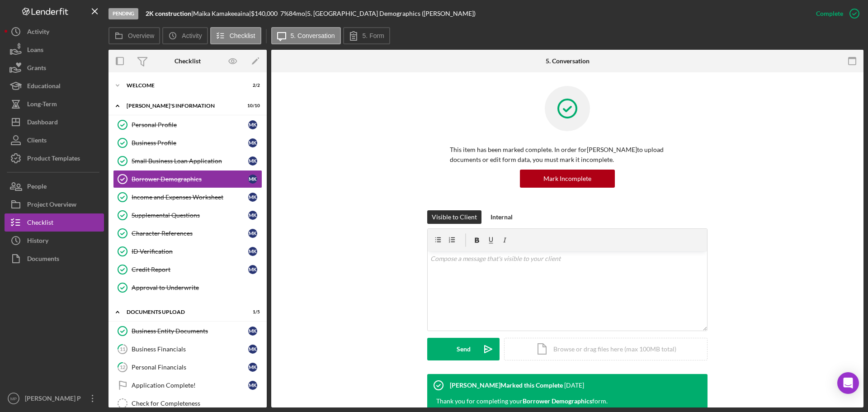  Describe the element at coordinates (190, 270) in the screenshot. I see `div: Credit Report` at that location.